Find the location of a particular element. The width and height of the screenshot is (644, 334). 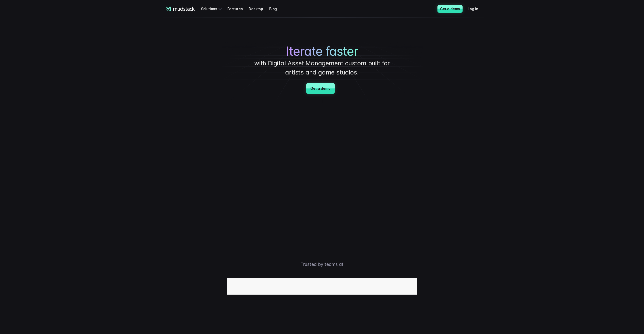

div: Solutions is located at coordinates (212, 9).